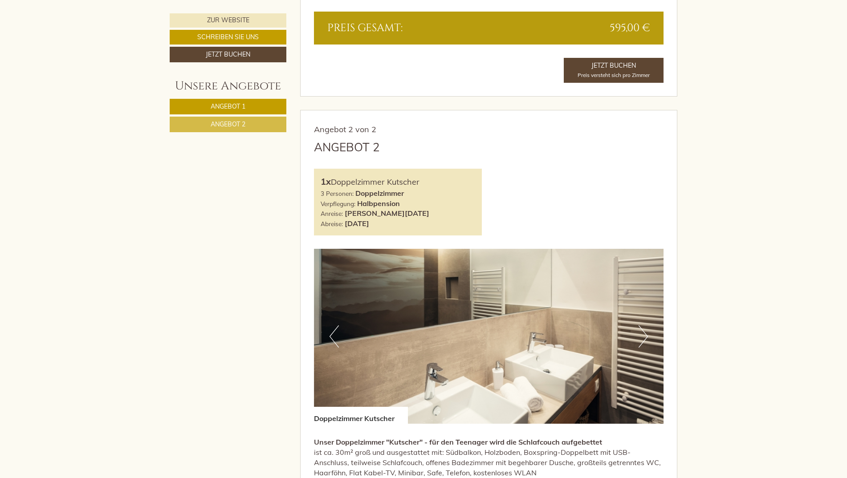 The height and width of the screenshot is (478, 847). I want to click on a: Jetzt buchen, so click(228, 54).